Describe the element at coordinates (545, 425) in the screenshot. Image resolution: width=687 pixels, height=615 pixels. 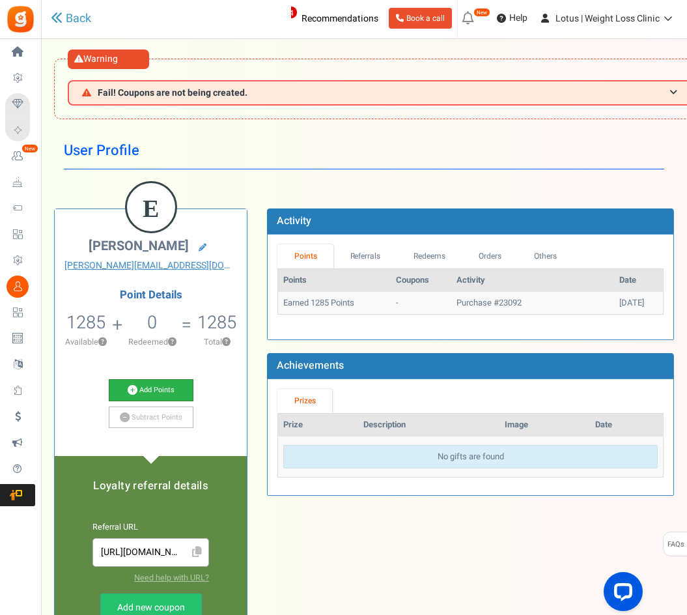
I see `th: Image` at that location.